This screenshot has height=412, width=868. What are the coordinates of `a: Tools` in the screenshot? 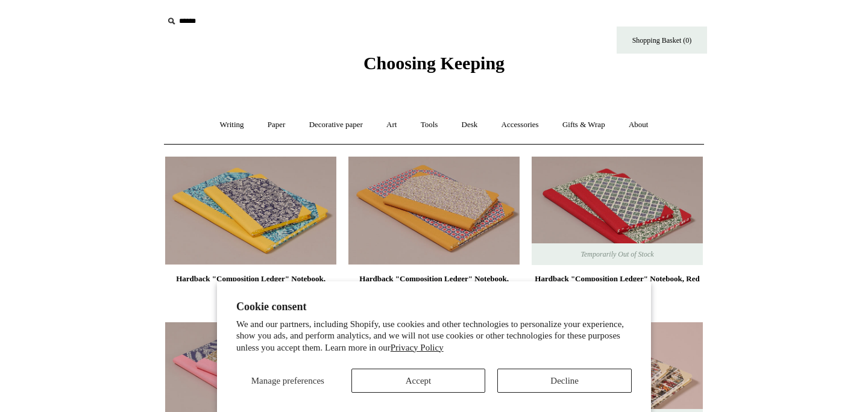 It's located at (429, 125).